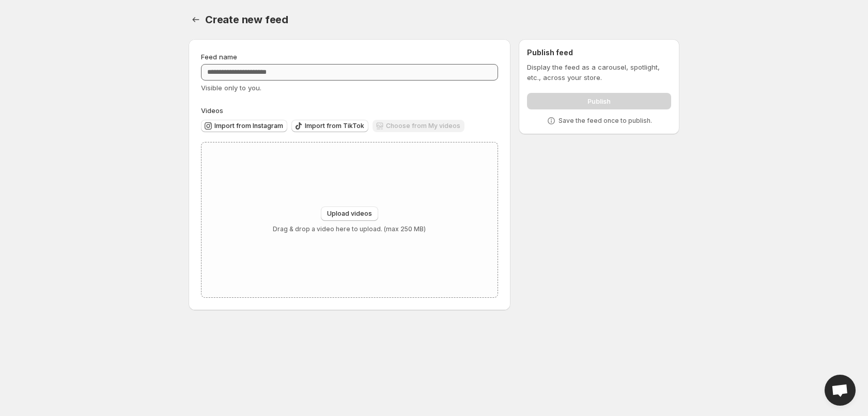 This screenshot has height=416, width=868. I want to click on span: Feed name, so click(219, 57).